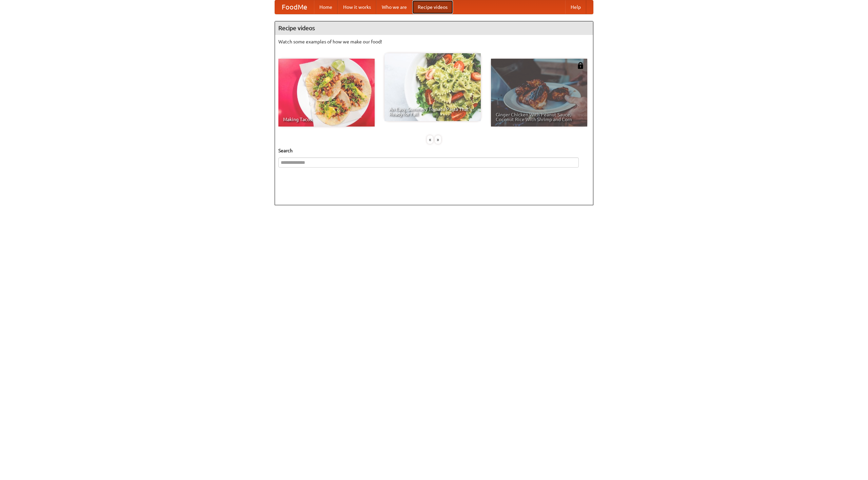  Describe the element at coordinates (394, 7) in the screenshot. I see `a: Who we are` at that location.